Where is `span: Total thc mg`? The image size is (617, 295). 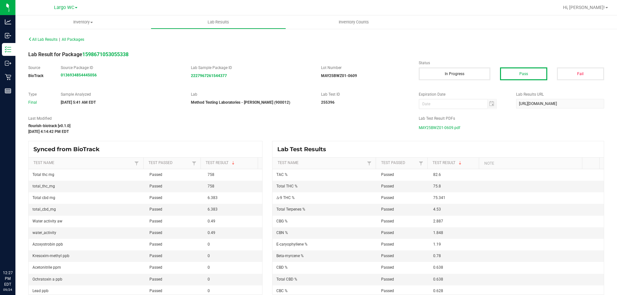 span: Total thc mg is located at coordinates (43, 175).